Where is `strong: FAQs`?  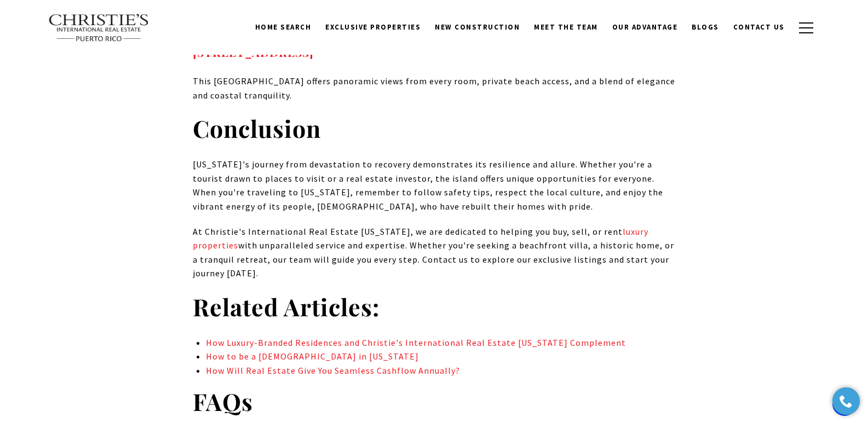 strong: FAQs is located at coordinates (223, 401).